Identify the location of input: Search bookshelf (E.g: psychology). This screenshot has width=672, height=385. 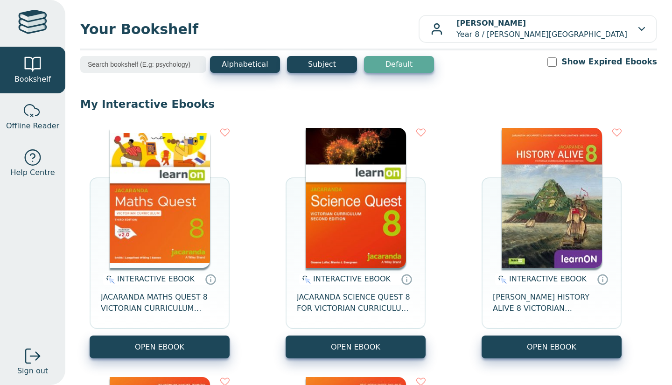
(143, 64).